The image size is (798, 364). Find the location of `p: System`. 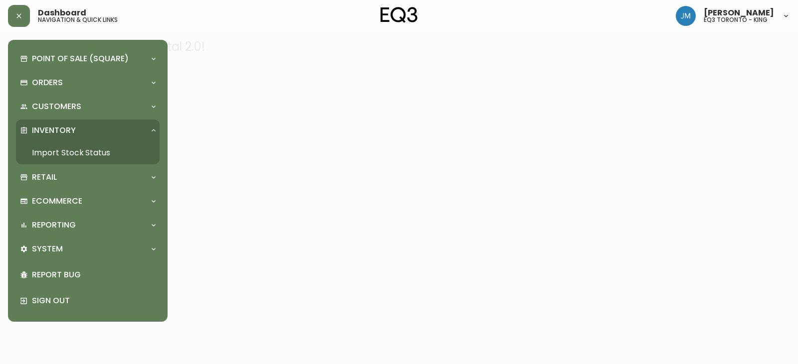

p: System is located at coordinates (47, 249).